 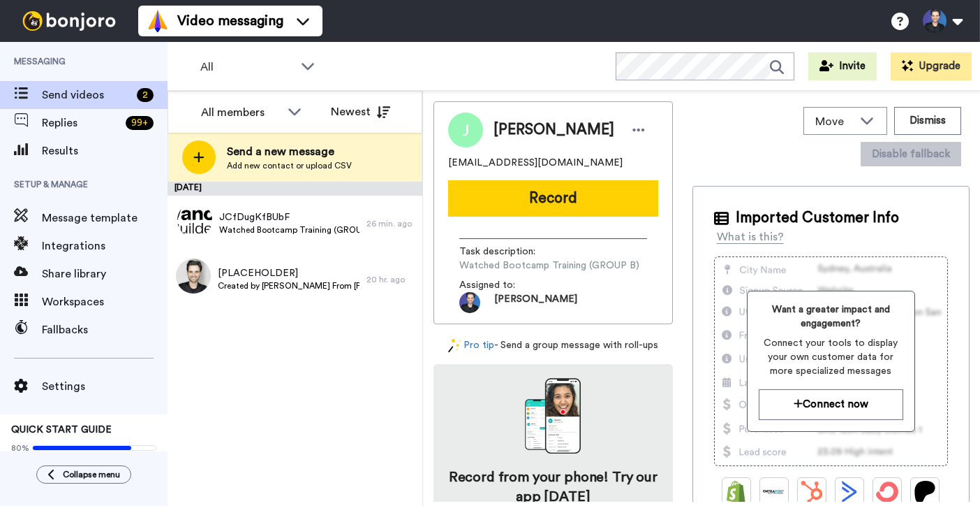 What do you see at coordinates (391, 224) in the screenshot?
I see `div: 26 min. ago` at bounding box center [391, 224].